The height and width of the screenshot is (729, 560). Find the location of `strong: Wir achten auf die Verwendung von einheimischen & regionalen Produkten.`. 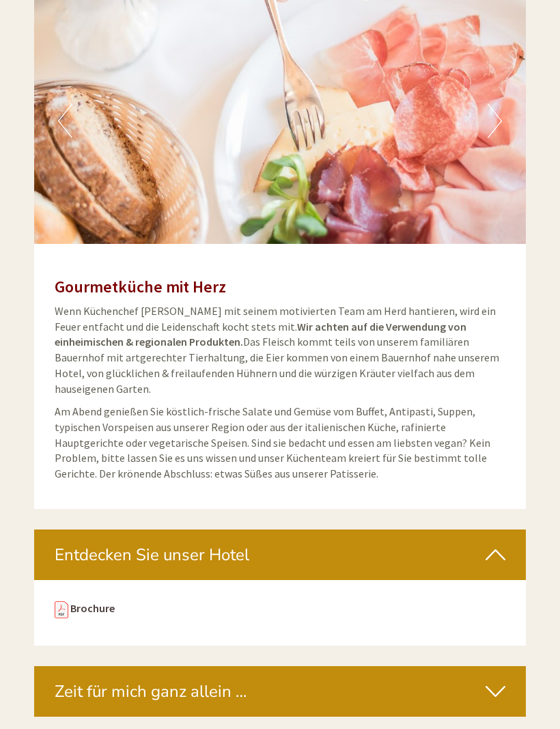

strong: Wir achten auf die Verwendung von einheimischen & regionalen Produkten. is located at coordinates (260, 334).